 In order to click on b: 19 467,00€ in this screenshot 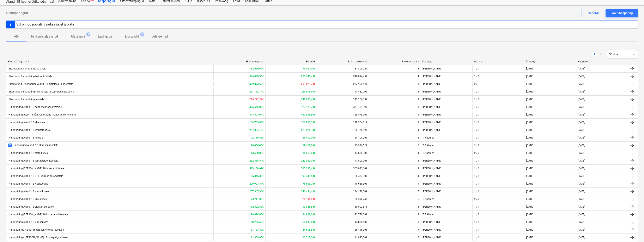, I will do `click(309, 145)`.